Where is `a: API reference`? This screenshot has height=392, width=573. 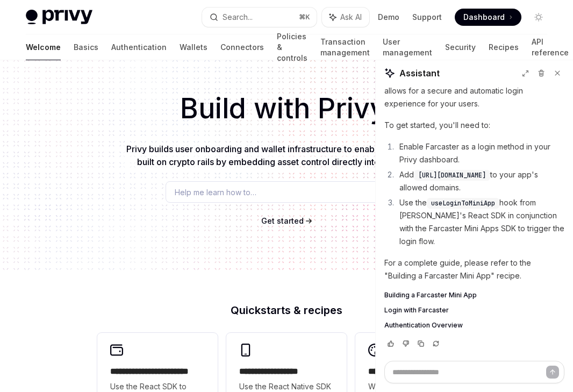 a: API reference is located at coordinates (550, 47).